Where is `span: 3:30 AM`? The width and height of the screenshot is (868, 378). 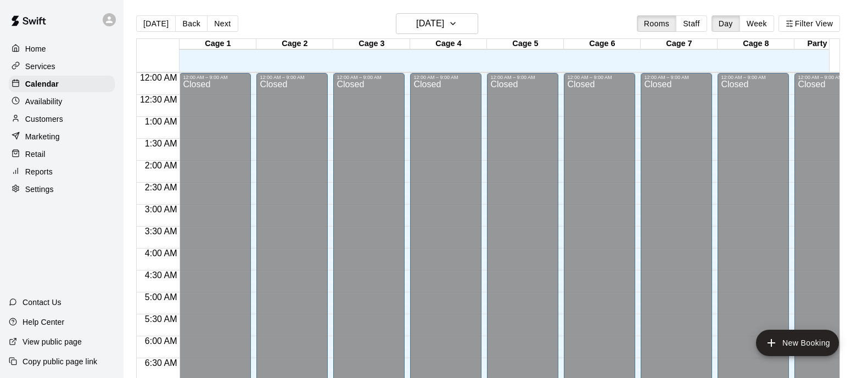 span: 3:30 AM is located at coordinates (161, 231).